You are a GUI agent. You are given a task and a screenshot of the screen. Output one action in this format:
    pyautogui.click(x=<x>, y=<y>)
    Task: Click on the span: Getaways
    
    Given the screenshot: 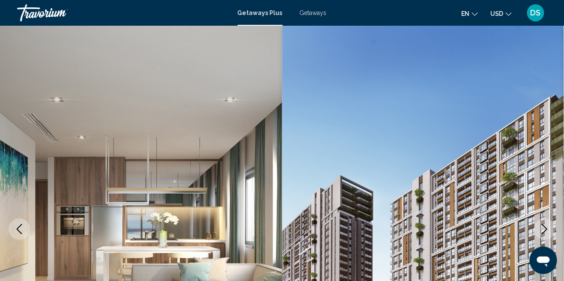 What is the action you would take?
    pyautogui.click(x=313, y=13)
    